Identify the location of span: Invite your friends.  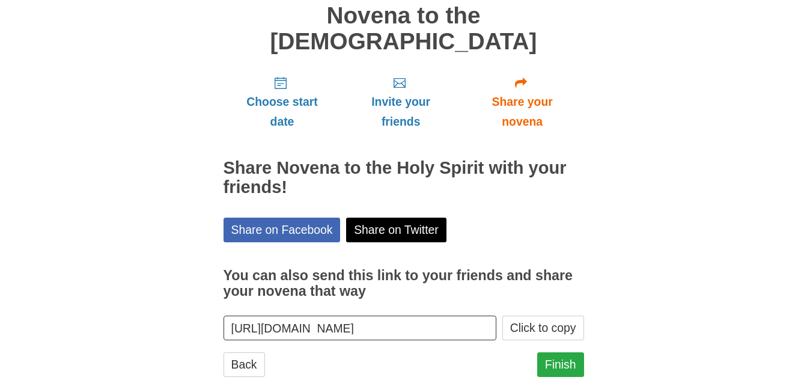
(400, 112).